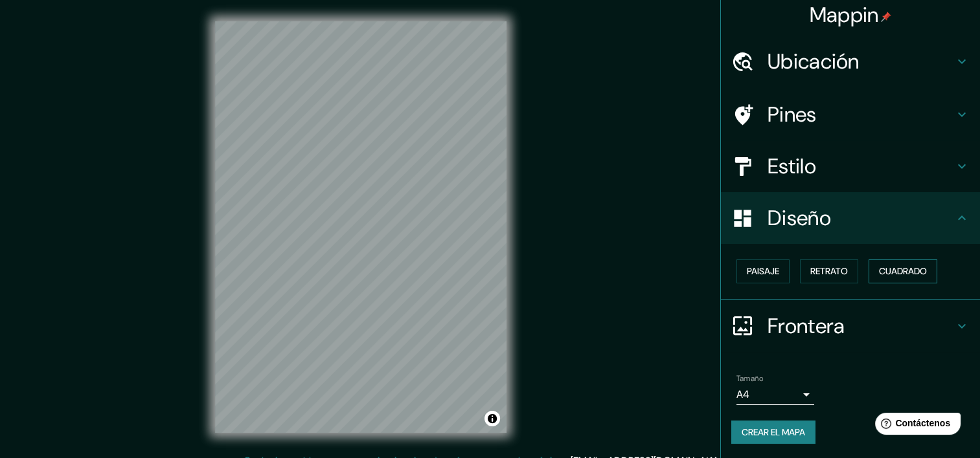 This screenshot has width=980, height=458. What do you see at coordinates (851, 218) in the screenshot?
I see `div: Diseño` at bounding box center [851, 218].